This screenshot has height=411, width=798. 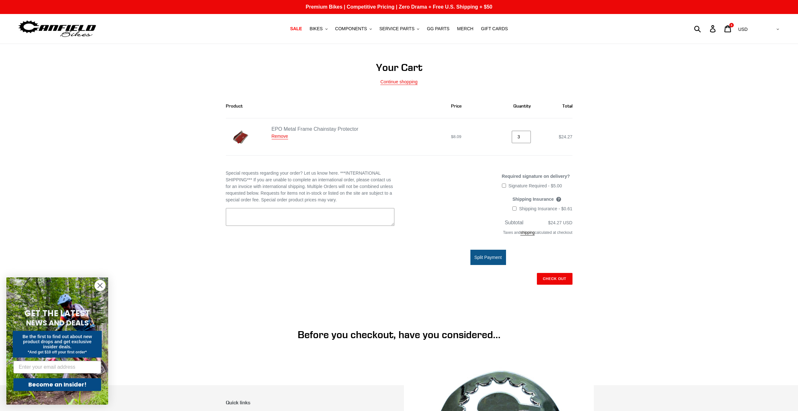 I want to click on button: Close dialog, so click(x=100, y=285).